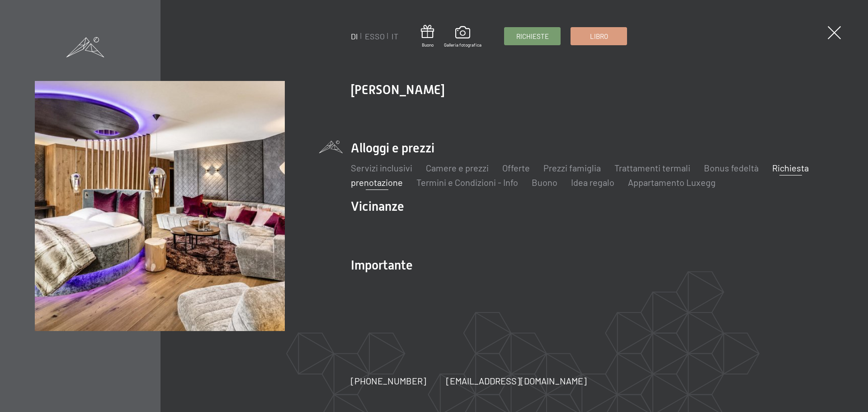 This screenshot has height=412, width=868. I want to click on font: Idea regalo, so click(593, 182).